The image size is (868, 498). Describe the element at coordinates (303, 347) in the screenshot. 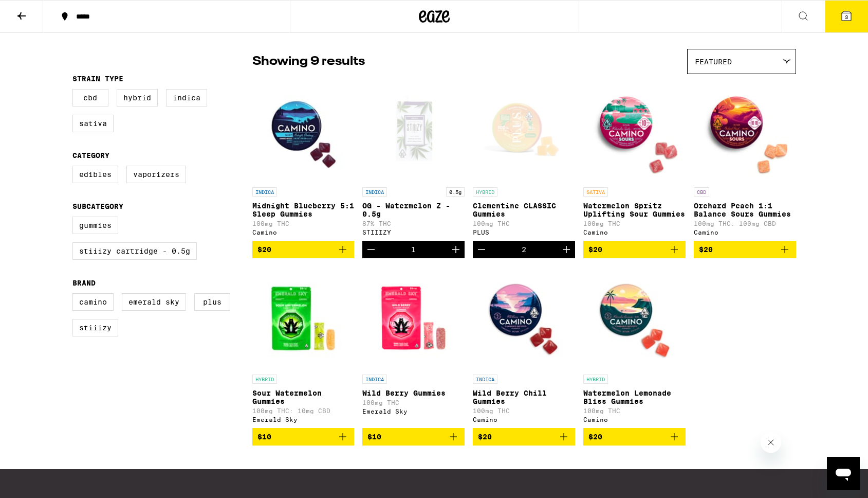

I see `a: Open page for Sour Watermelon Gummies from Emerald Sky` at that location.